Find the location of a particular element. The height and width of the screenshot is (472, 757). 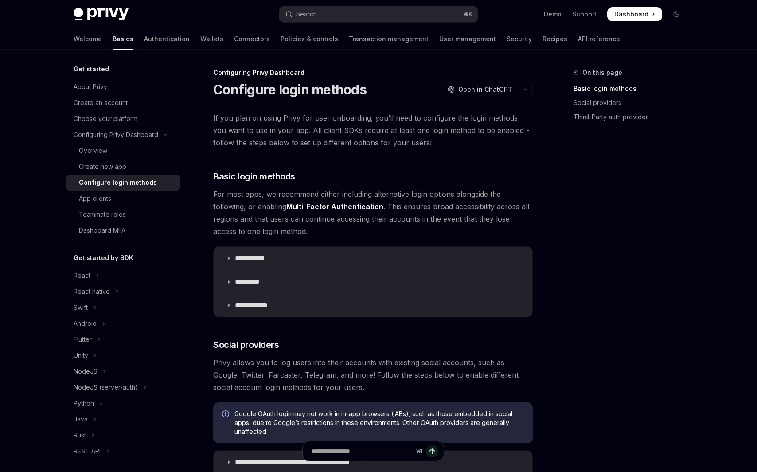

div: Choose your platform is located at coordinates (106, 119).